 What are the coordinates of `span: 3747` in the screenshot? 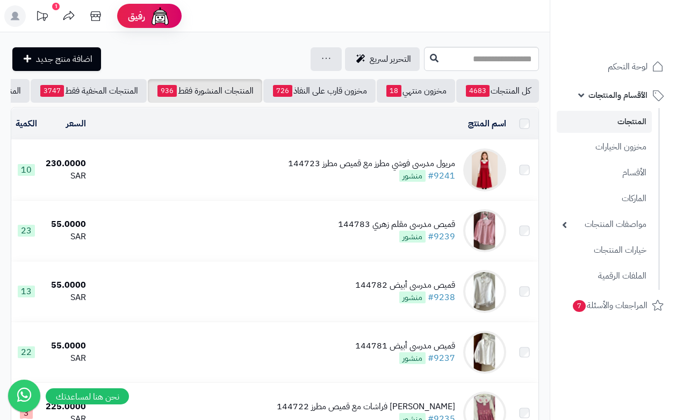 It's located at (52, 91).